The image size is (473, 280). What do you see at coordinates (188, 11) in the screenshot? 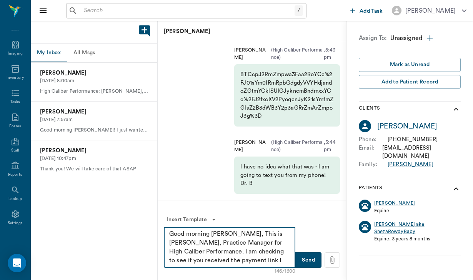
I see `input: Search` at bounding box center [188, 11].